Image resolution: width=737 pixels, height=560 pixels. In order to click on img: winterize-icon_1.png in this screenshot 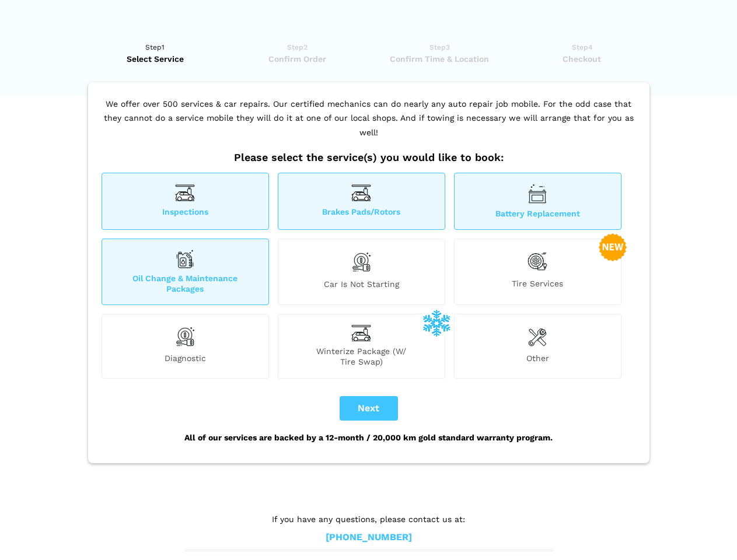, I will do `click(437, 323)`.